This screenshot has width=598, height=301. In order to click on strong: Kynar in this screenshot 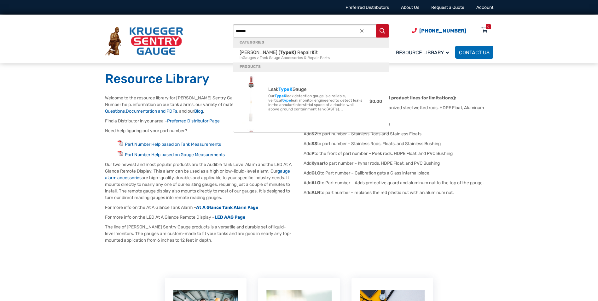, I will do `click(317, 163)`.